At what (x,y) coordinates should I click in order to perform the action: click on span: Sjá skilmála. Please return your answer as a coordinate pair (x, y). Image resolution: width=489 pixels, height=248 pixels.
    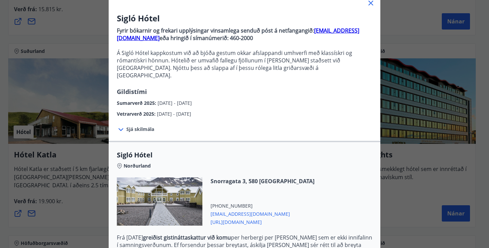
    Looking at the image, I should click on (140, 129).